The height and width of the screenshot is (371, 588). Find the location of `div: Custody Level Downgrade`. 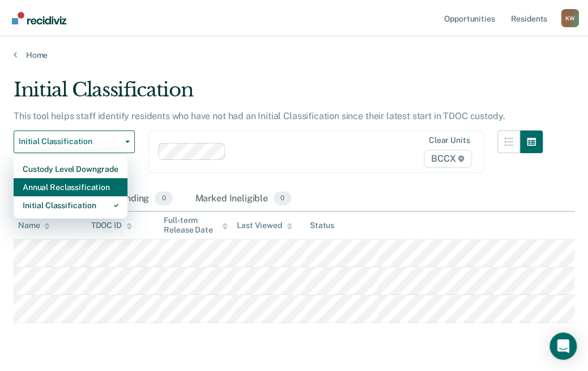

div: Custody Level Downgrade is located at coordinates (70, 169).